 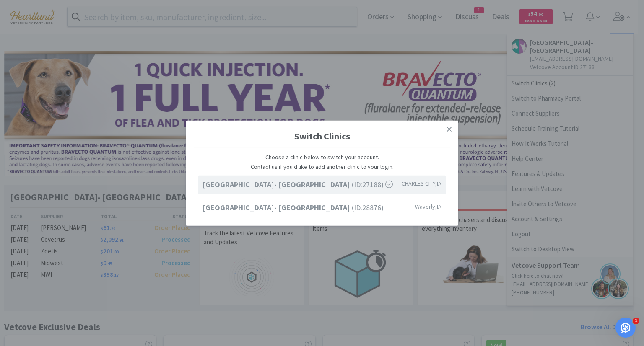 I want to click on p: Choose a clinic below to switch your account. Contact us if you'd like to add another clinic to y..., so click(x=322, y=162).